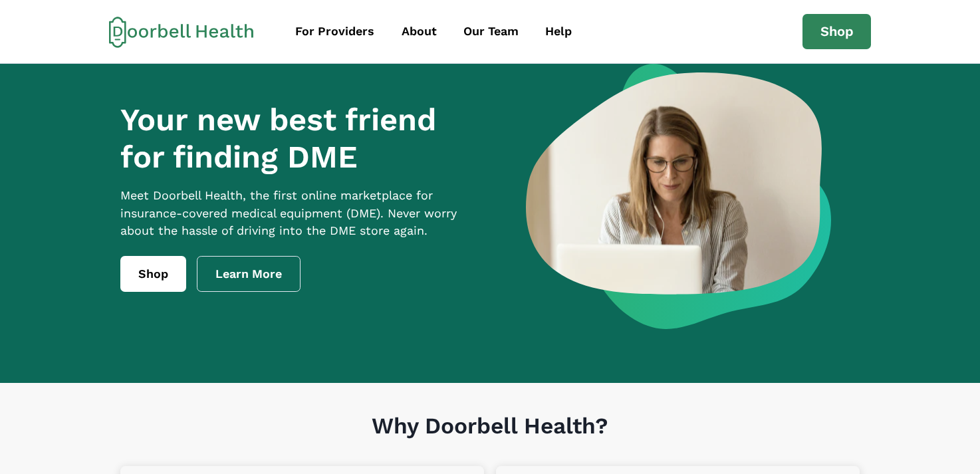 The width and height of the screenshot is (980, 474). What do you see at coordinates (301, 138) in the screenshot?
I see `h1: Your new best friend for finding DME` at bounding box center [301, 138].